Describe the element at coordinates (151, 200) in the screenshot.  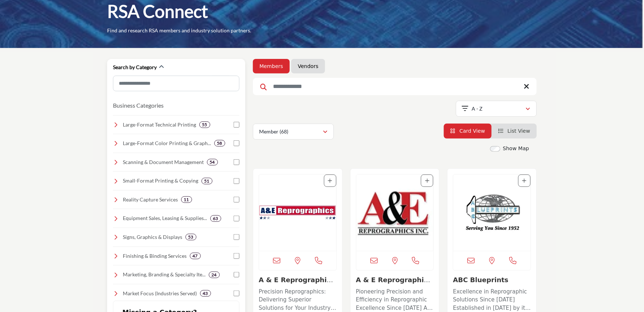
I see `h4: Reality Capture Services: Laser scanning, BIM modeling, photogrammetry, 3D scanning, and other ad...` at that location.